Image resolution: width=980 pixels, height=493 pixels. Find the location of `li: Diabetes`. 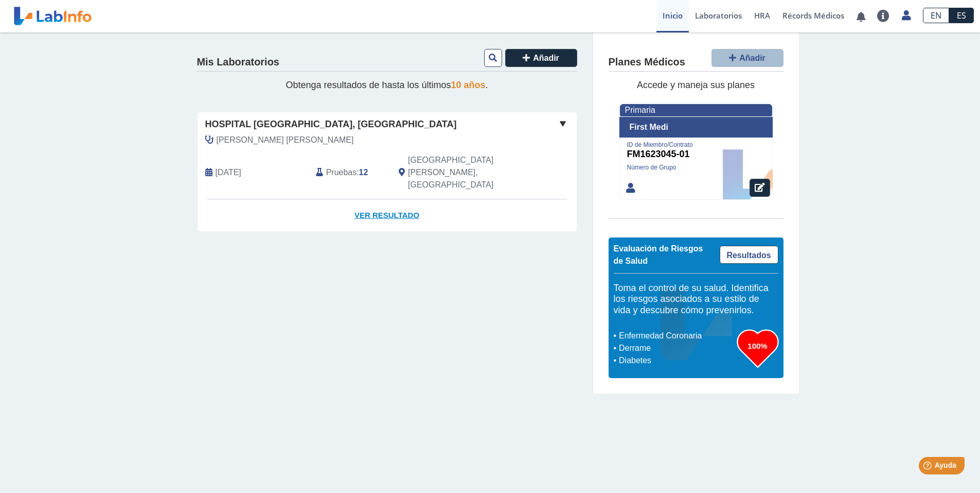

li: Diabetes is located at coordinates (677, 361).